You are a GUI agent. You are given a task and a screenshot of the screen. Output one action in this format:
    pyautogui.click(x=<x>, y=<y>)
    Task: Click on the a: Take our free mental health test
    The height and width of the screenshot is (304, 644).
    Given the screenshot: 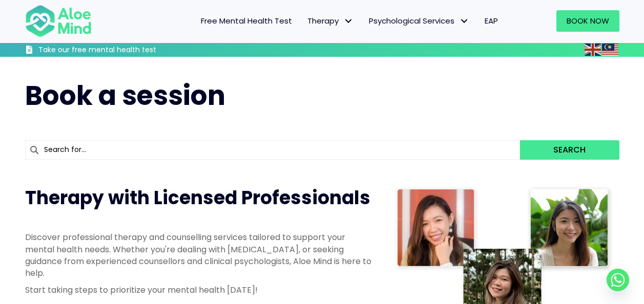 What is the action you would take?
    pyautogui.click(x=118, y=50)
    